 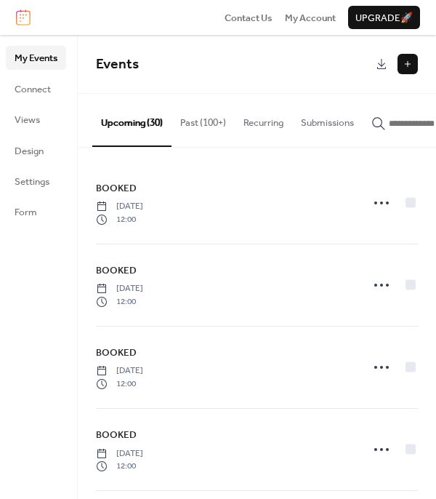 What do you see at coordinates (263, 119) in the screenshot?
I see `button: Recurring` at bounding box center [263, 119].